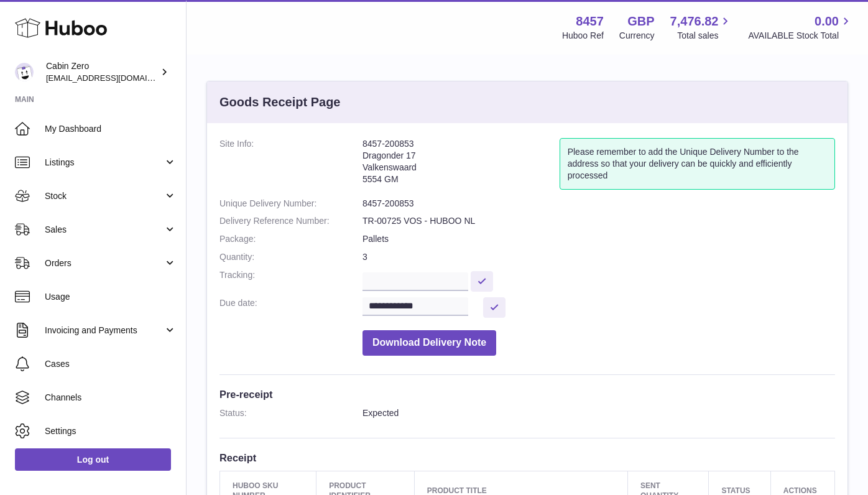 This screenshot has height=495, width=868. I want to click on dd: 3, so click(599, 257).